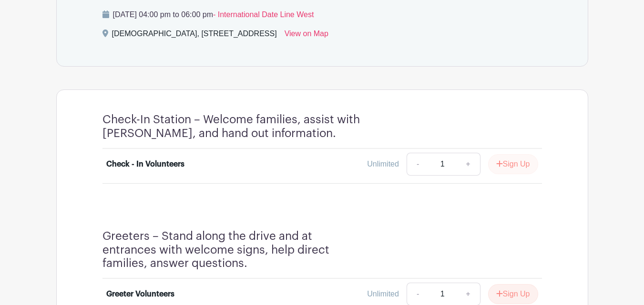 The image size is (644, 305). Describe the element at coordinates (306, 36) in the screenshot. I see `a: View on Map` at that location.